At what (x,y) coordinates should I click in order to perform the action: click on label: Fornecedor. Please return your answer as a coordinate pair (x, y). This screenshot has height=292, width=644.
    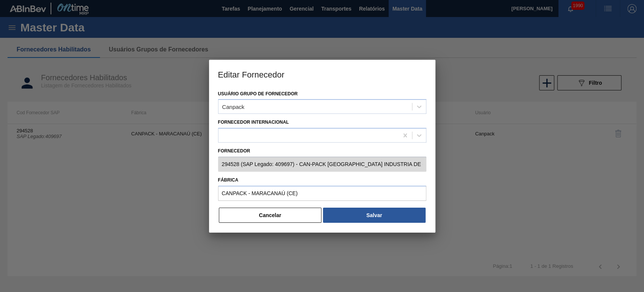
    Looking at the image, I should click on (322, 151).